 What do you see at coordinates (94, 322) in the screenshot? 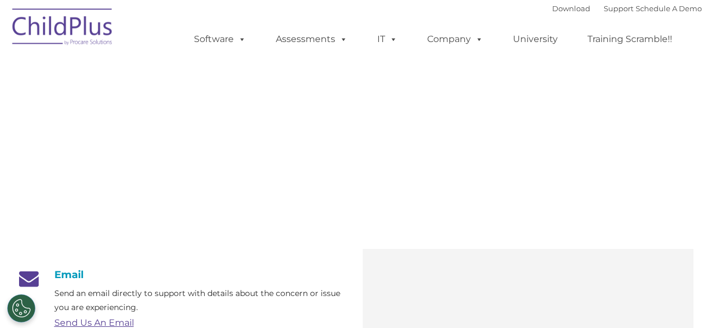
I see `a: Send Us An Email` at bounding box center [94, 322].